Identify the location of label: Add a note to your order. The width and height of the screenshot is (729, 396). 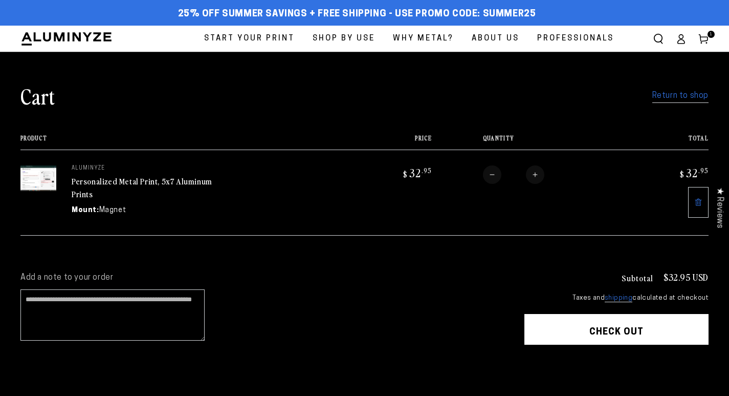
(262, 277).